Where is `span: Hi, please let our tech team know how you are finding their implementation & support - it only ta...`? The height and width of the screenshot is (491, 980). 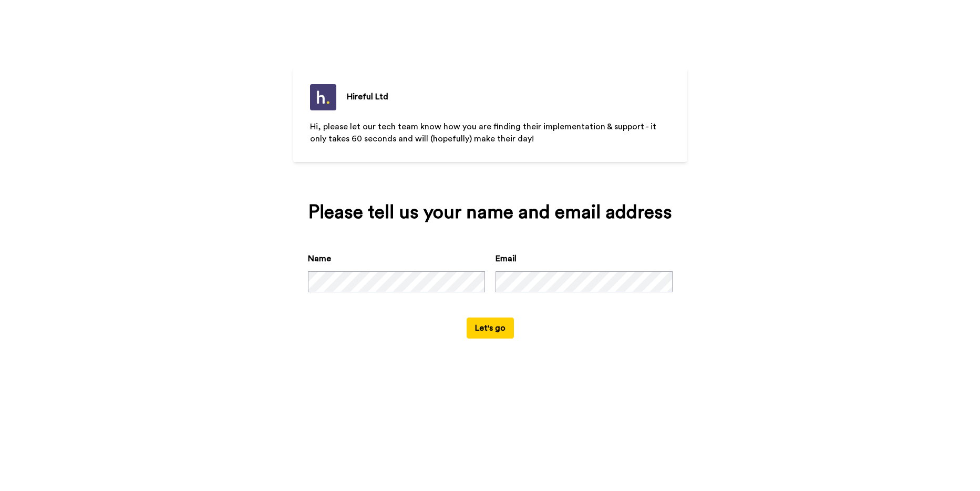 span: Hi, please let our tech team know how you are finding their implementation & support - it only ta... is located at coordinates (484, 132).